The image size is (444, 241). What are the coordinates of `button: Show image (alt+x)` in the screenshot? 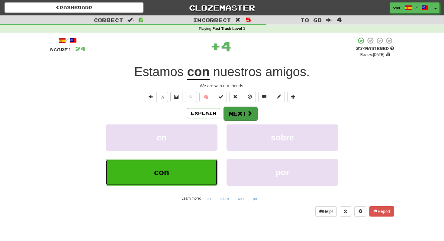 It's located at (176, 97).